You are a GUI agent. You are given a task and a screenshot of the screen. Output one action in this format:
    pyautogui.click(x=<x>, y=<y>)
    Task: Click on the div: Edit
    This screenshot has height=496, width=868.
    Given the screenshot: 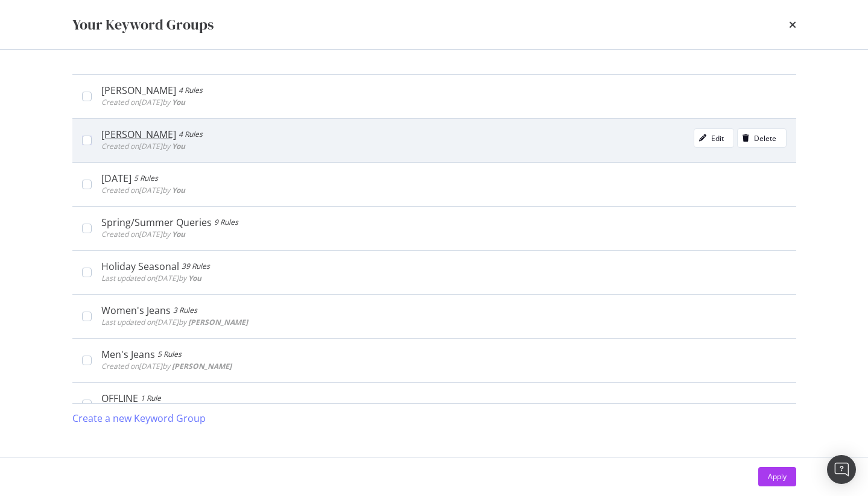 What is the action you would take?
    pyautogui.click(x=717, y=138)
    